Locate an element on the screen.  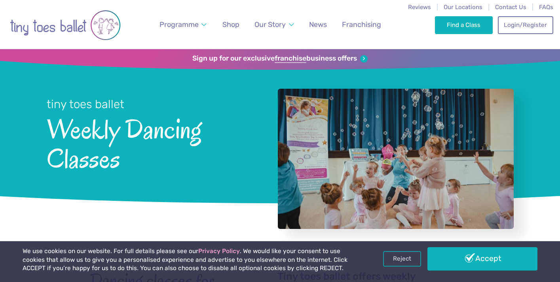
span: Contact Us is located at coordinates (510, 7).